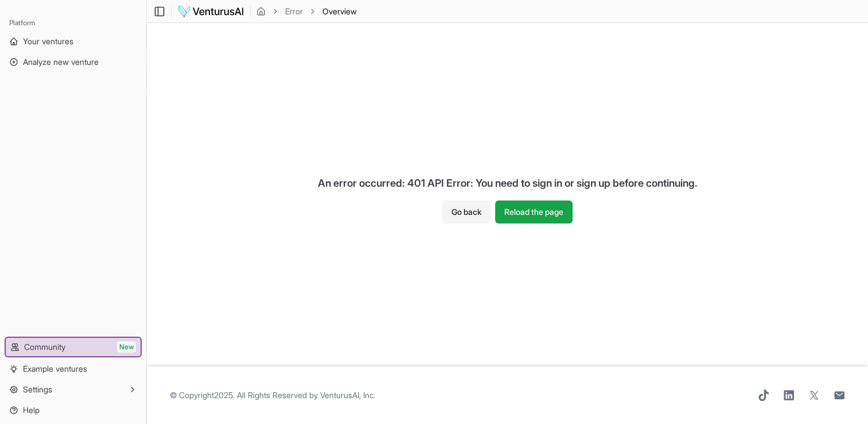 This screenshot has height=424, width=868. What do you see at coordinates (73, 410) in the screenshot?
I see `a: Help` at bounding box center [73, 410].